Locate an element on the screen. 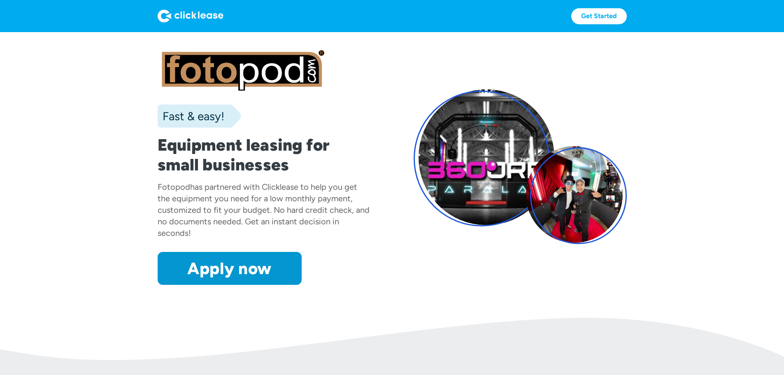 The height and width of the screenshot is (375, 784). h1: Equipment leasing for small businesses is located at coordinates (264, 155).